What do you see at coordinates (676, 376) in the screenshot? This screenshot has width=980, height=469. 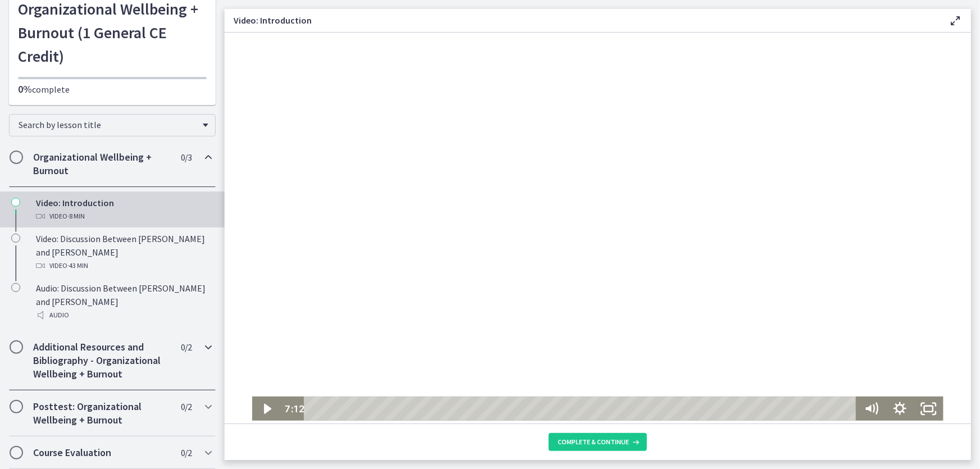 I see `button: Show settings menu` at bounding box center [676, 376].